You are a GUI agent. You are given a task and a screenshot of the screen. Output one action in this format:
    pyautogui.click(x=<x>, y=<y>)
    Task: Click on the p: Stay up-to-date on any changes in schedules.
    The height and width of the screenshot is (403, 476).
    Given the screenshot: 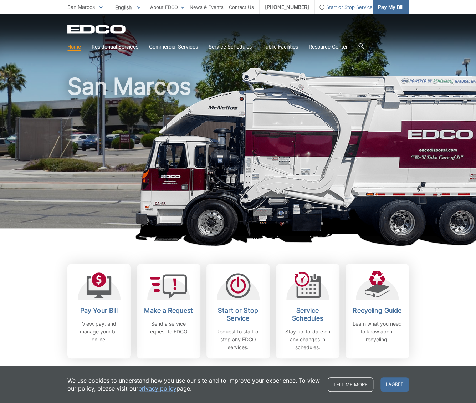 What is the action you would take?
    pyautogui.click(x=308, y=340)
    